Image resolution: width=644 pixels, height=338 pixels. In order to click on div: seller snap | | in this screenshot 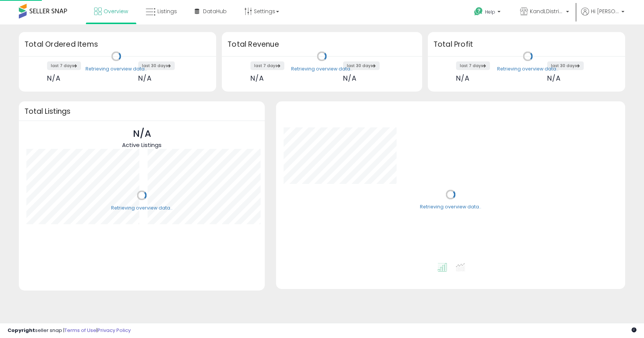, I will do `click(69, 331)`.